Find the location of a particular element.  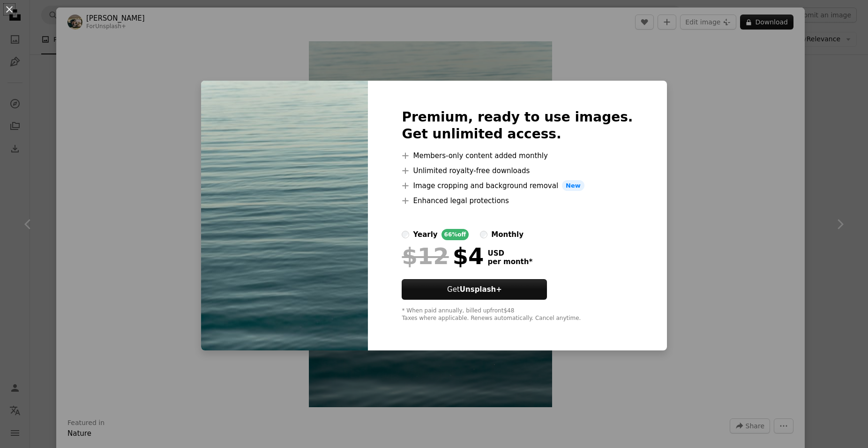

li: Image cropping and background removal is located at coordinates (517, 186).